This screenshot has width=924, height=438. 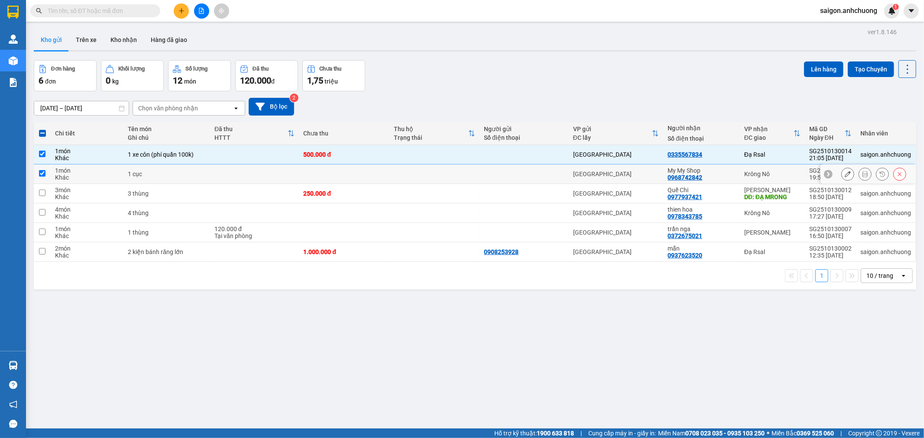 I want to click on span: aim, so click(x=221, y=11).